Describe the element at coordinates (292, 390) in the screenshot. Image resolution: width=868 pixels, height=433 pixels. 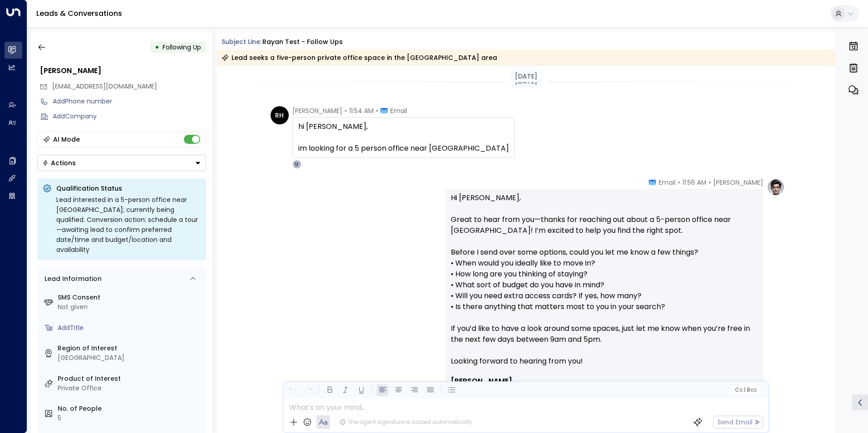
I see `button: Undo` at that location.